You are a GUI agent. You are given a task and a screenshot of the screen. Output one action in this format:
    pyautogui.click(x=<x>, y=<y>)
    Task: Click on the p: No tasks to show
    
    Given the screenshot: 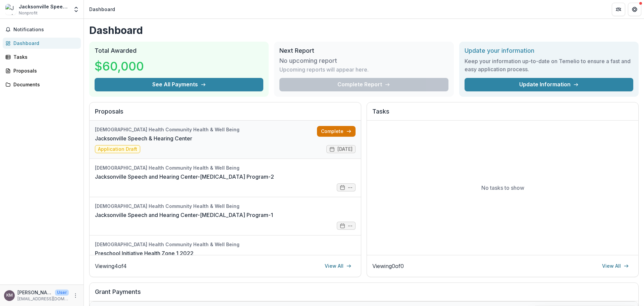 What is the action you would take?
    pyautogui.click(x=503, y=188)
    